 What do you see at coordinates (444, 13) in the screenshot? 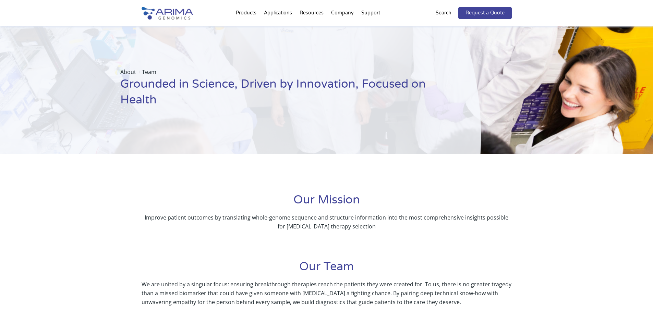
I see `p: Search` at bounding box center [444, 13].